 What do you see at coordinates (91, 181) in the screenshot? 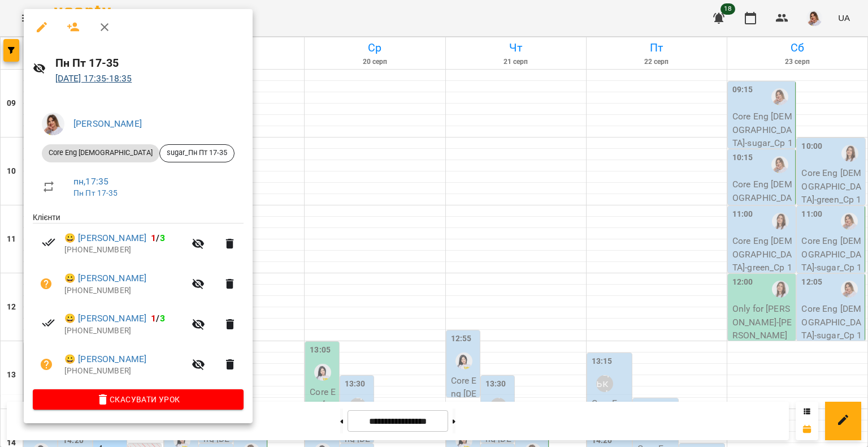
I see `a: пн , 17:35` at bounding box center [91, 181].